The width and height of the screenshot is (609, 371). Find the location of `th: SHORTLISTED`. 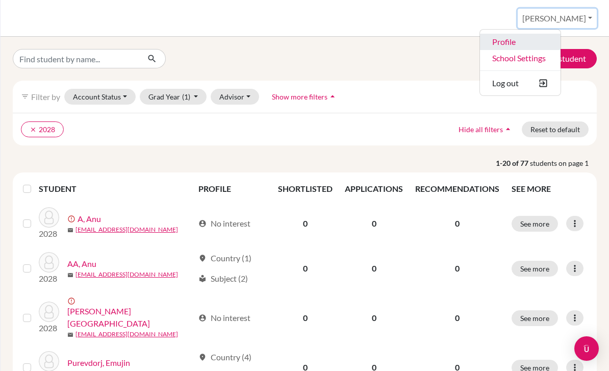

th: SHORTLISTED is located at coordinates (305, 189).